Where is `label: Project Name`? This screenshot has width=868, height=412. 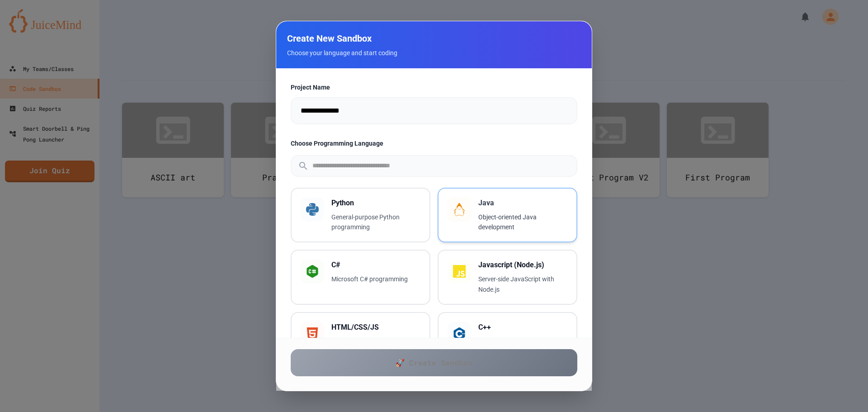 label: Project Name is located at coordinates (434, 88).